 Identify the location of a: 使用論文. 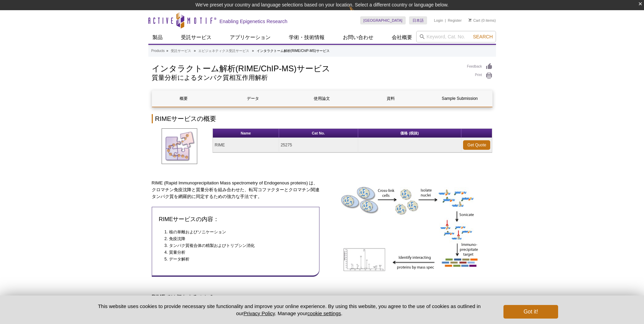
(322, 99).